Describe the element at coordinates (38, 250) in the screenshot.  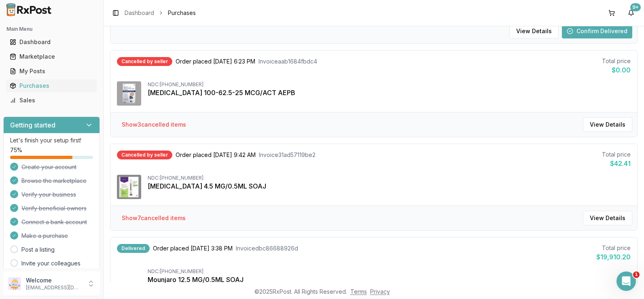
I see `a: Post a listing` at that location.